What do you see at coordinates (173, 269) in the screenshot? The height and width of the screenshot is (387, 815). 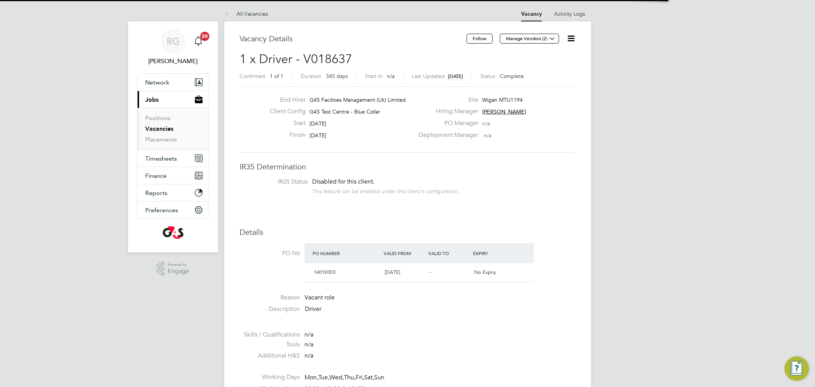 I see `a: Powered byEngage` at bounding box center [173, 269].